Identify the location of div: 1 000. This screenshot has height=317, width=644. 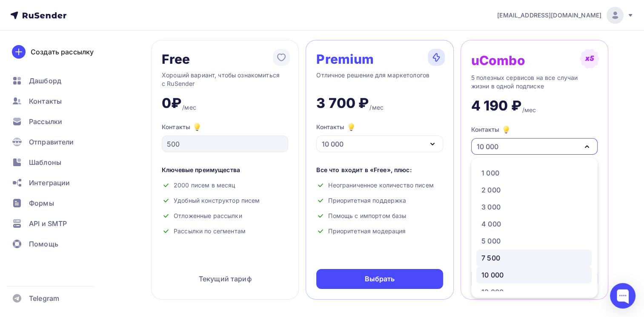
(490, 173).